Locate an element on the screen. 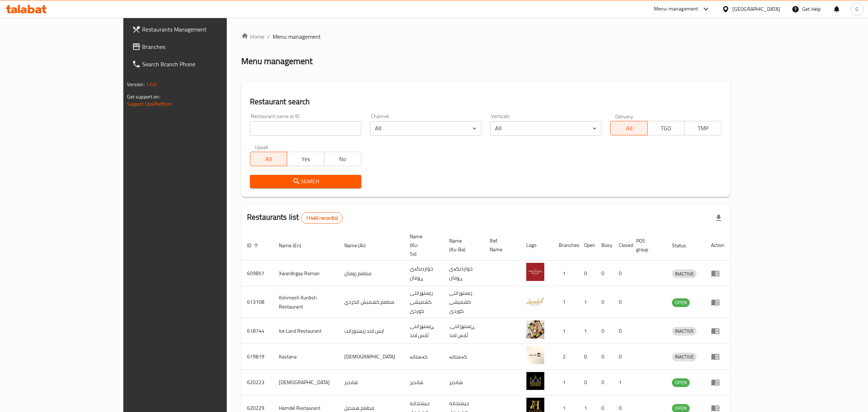 The width and height of the screenshot is (868, 412). th: Busy is located at coordinates (604, 245).